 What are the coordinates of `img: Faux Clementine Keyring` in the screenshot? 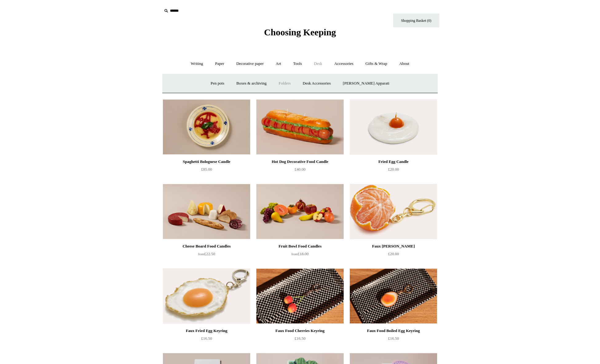 It's located at (394, 211).